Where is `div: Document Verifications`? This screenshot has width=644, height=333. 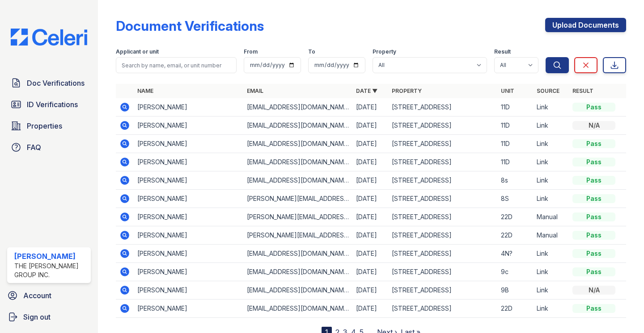
div: Document Verifications is located at coordinates (190, 26).